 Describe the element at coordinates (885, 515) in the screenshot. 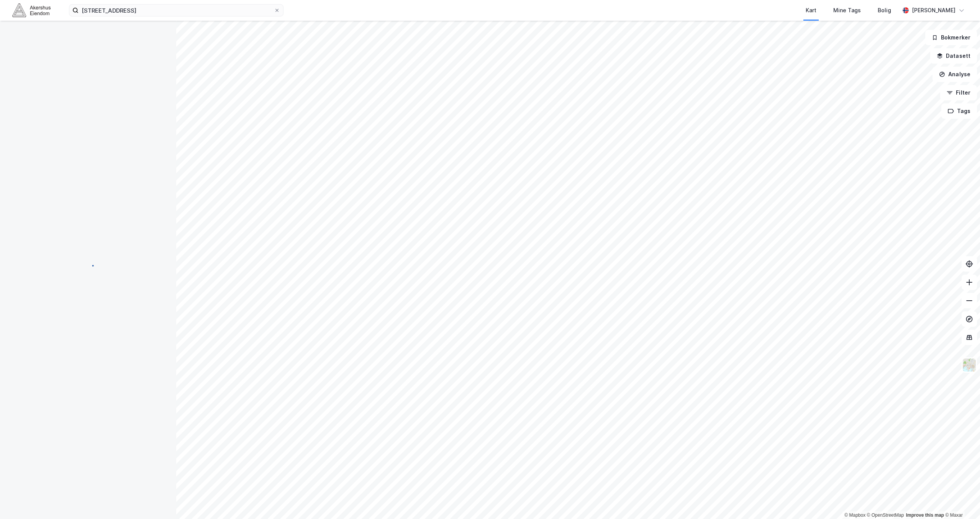

I see `a: OpenStreetMap` at that location.